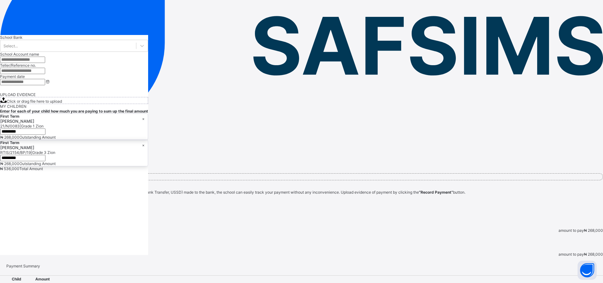 This screenshot has height=283, width=603. Describe the element at coordinates (272, 192) in the screenshot. I see `span: By recording all payments (i.e., POS, Bank Transfer, USSD) made to the bank, the school can easil...` at that location.